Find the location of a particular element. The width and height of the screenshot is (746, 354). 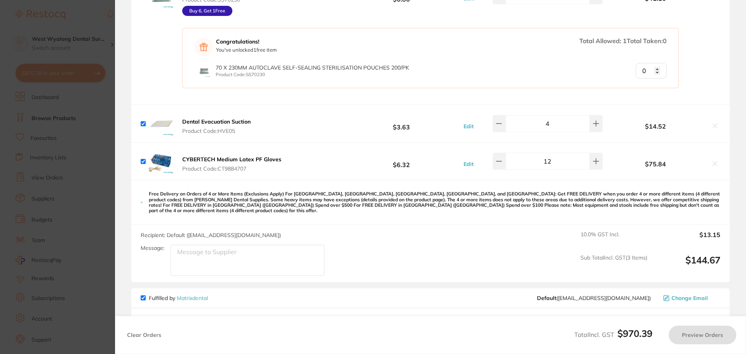

span: 70 x 230mm Autoclave Self-Sealing Sterilisation Pouches 200/pk is located at coordinates (312, 68).